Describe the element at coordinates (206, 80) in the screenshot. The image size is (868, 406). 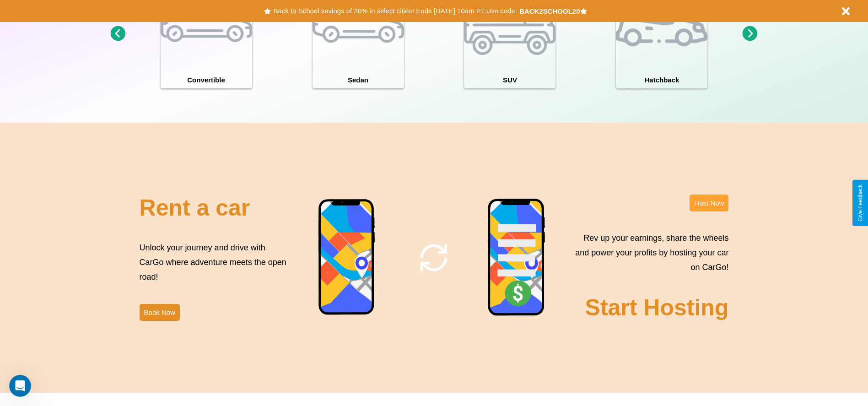
I see `h4: Convertible` at that location.